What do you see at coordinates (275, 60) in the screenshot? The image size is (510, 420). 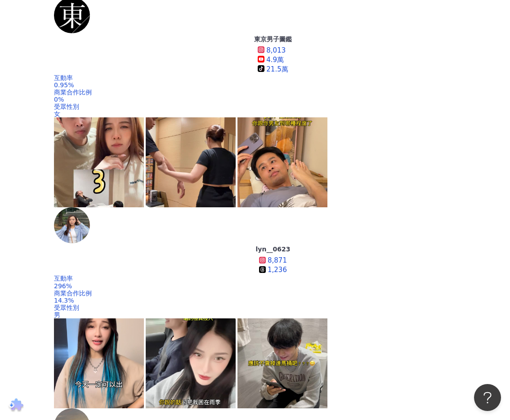 I see `div: 4.9萬` at bounding box center [275, 60].